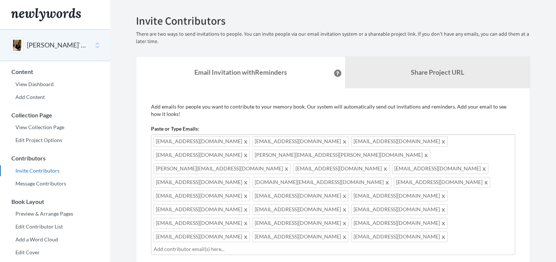 This screenshot has width=556, height=262. I want to click on h3: Content, so click(55, 72).